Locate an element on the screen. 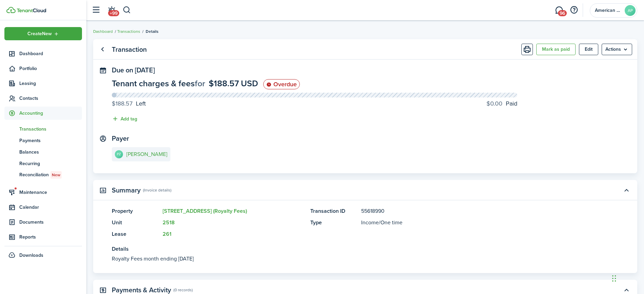 The image size is (644, 294). span: Leasing is located at coordinates (50, 83).